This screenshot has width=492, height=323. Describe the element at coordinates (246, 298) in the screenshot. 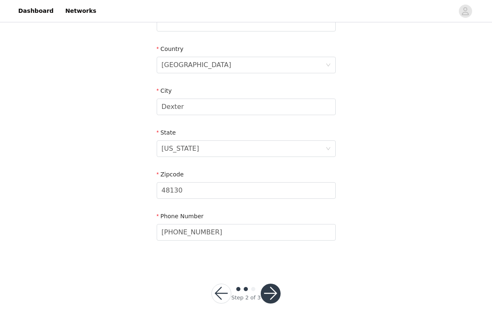

I see `div: Step 2 of 3` at that location.